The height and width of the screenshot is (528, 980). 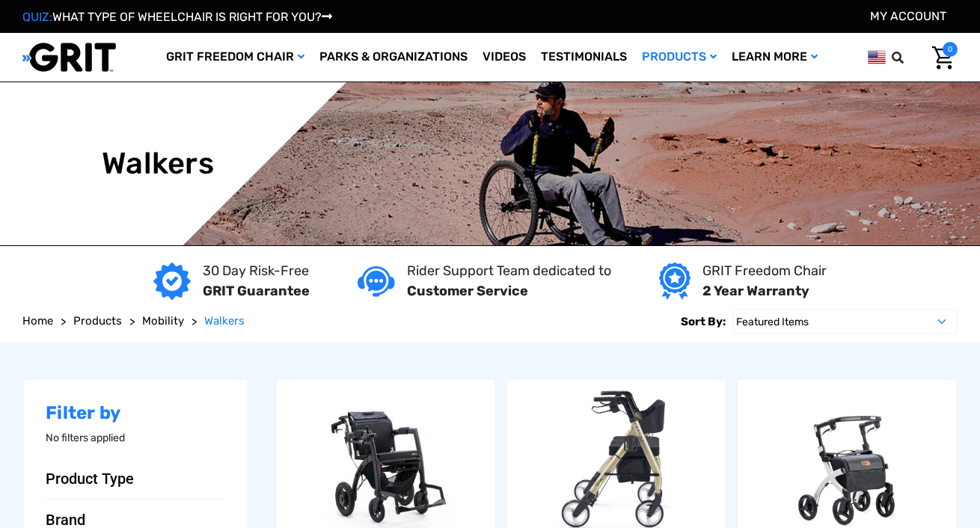 I want to click on img: Customer service, so click(x=376, y=281).